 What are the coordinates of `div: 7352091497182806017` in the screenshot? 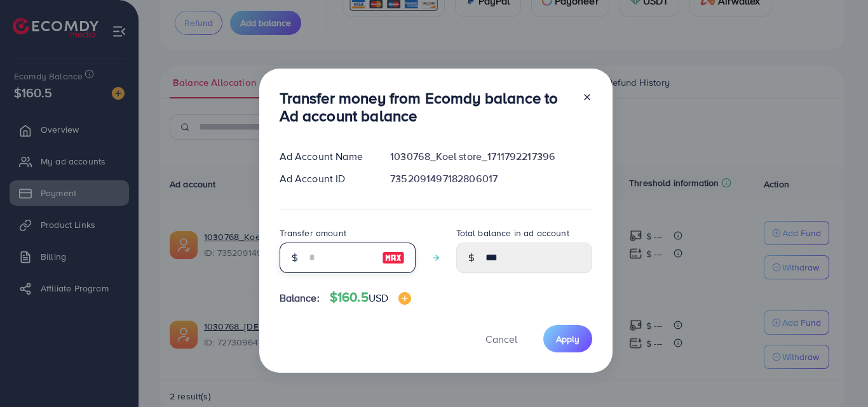 It's located at (491, 179).